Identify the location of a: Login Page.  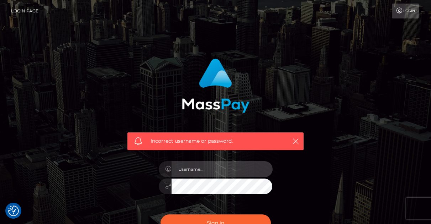
(25, 11).